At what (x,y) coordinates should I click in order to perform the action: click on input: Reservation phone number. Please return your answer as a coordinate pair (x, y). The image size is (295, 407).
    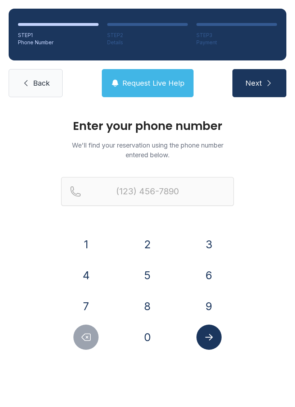
    Looking at the image, I should click on (148, 191).